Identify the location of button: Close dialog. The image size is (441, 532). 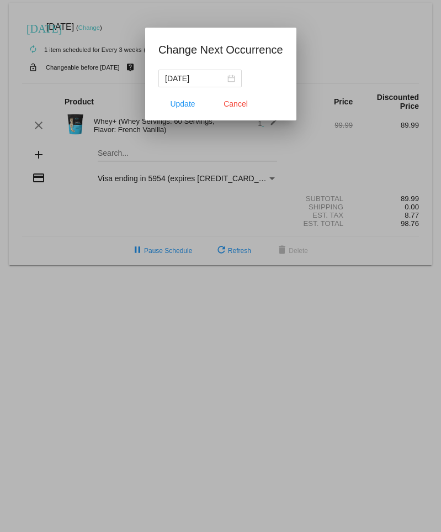
(236, 104).